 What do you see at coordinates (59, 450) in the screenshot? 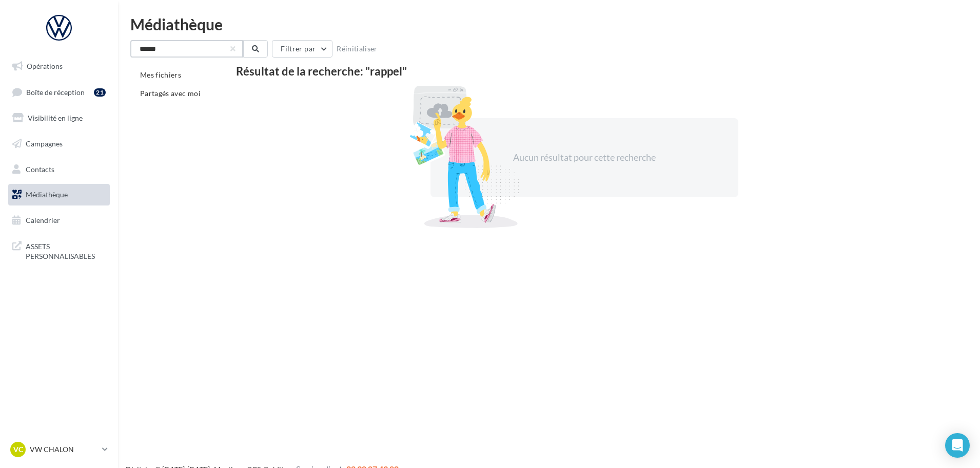
I see `a: VC VW CHALON` at bounding box center [59, 450].